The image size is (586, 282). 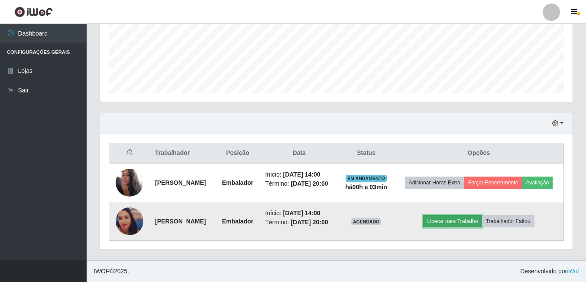 I want to click on span: EM ANDAMENTO, so click(x=366, y=178).